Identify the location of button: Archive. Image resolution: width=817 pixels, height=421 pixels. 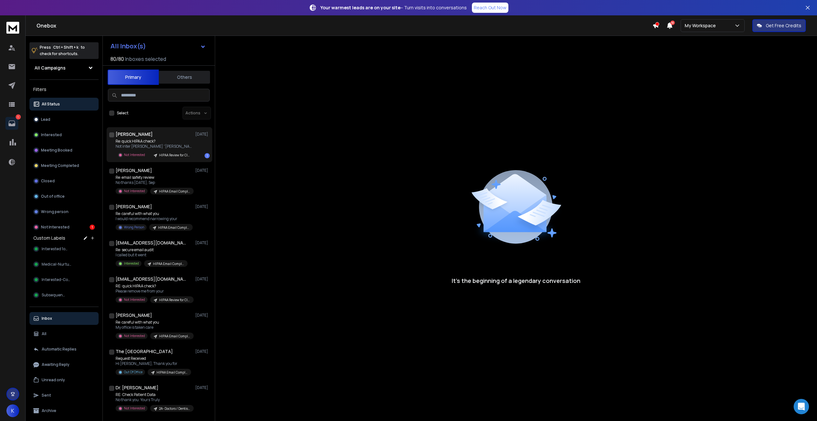
(64, 410).